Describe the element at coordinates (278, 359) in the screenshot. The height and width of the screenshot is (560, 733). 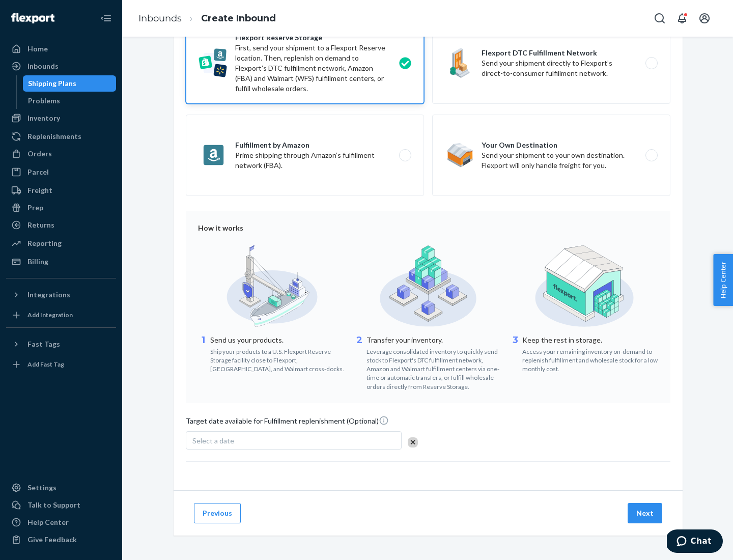
I see `div: Ship your products to a U.S. Flexport Reserve Storage facility close to Flexport, [GEOGRAPHIC_DAT...` at that location.